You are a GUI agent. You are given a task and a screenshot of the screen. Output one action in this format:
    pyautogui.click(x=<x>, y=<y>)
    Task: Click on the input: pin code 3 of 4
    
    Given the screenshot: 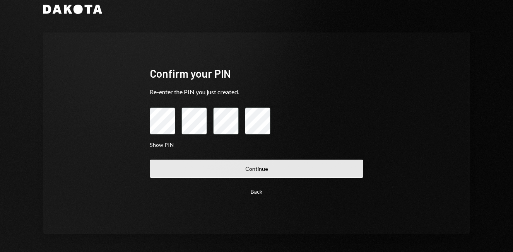 What is the action you would take?
    pyautogui.click(x=226, y=121)
    